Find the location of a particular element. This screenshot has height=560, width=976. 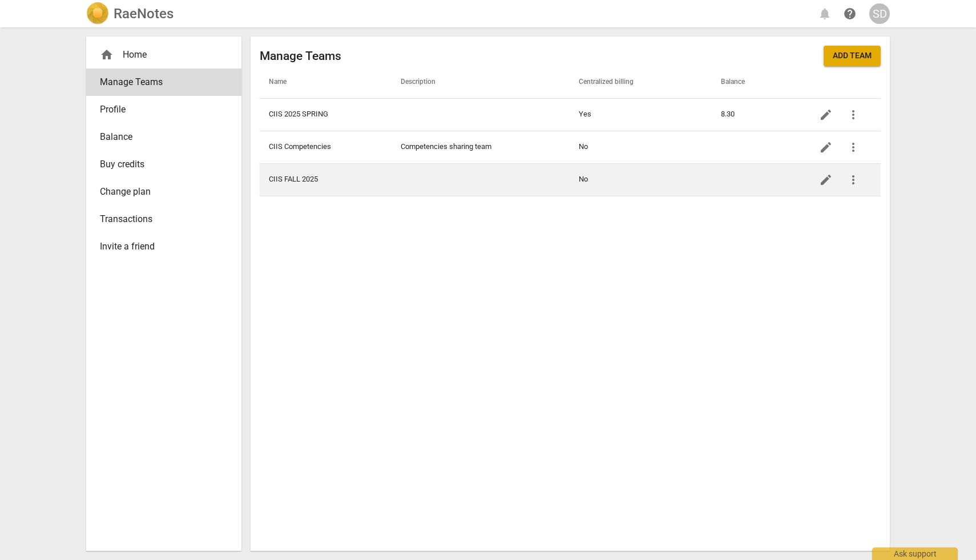

span: home is located at coordinates (107, 55).